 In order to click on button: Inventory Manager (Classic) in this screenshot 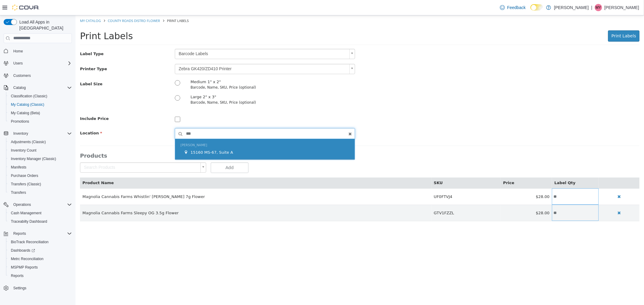, I will do `click(40, 159)`.